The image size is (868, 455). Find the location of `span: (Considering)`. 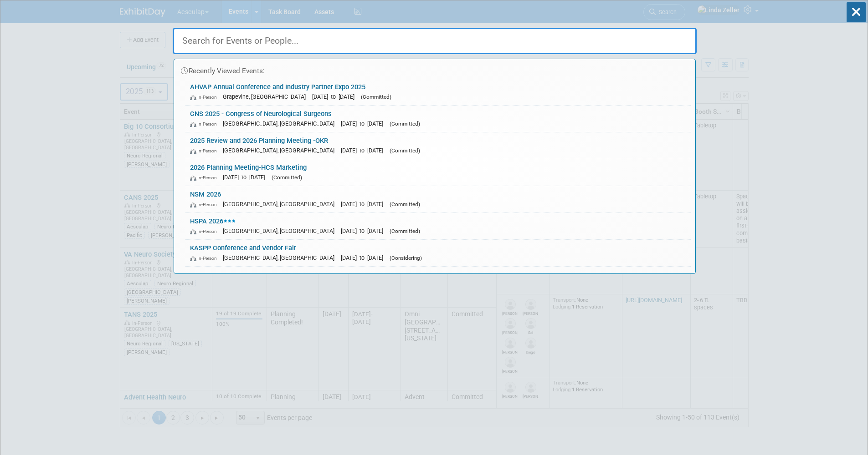

span: (Considering) is located at coordinates (406, 258).